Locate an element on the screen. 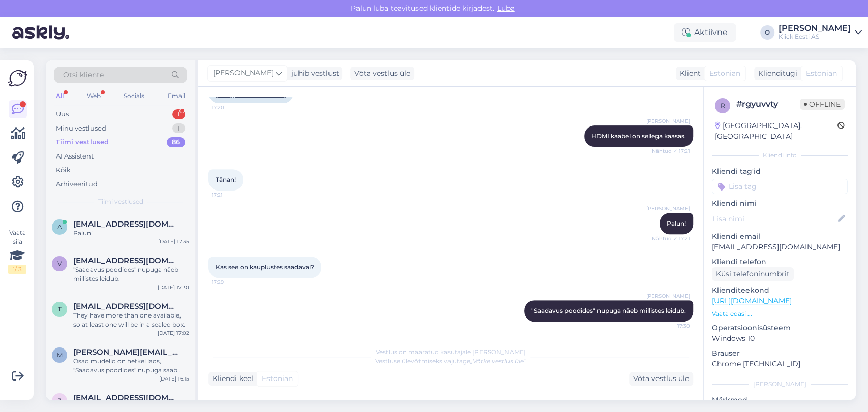  span: 17:21 is located at coordinates (230, 195).